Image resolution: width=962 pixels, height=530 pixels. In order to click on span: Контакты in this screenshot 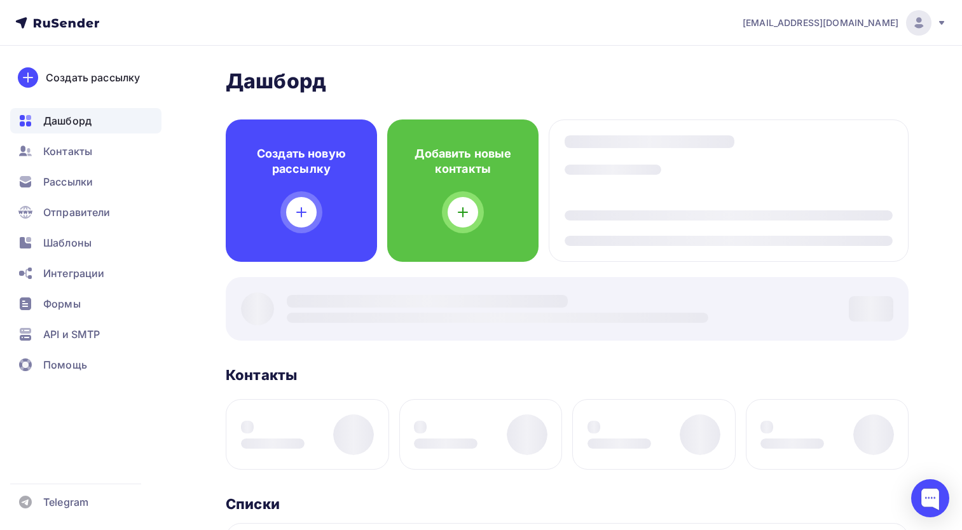, I will do `click(67, 151)`.